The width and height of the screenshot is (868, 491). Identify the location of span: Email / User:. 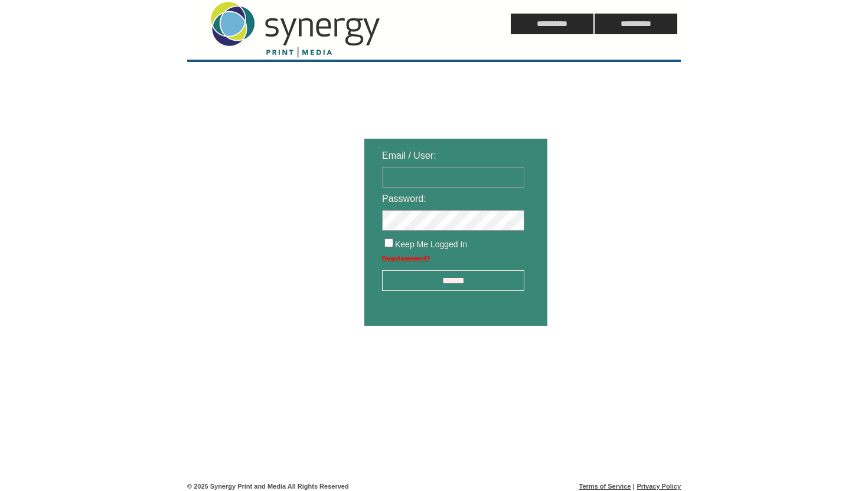
(410, 155).